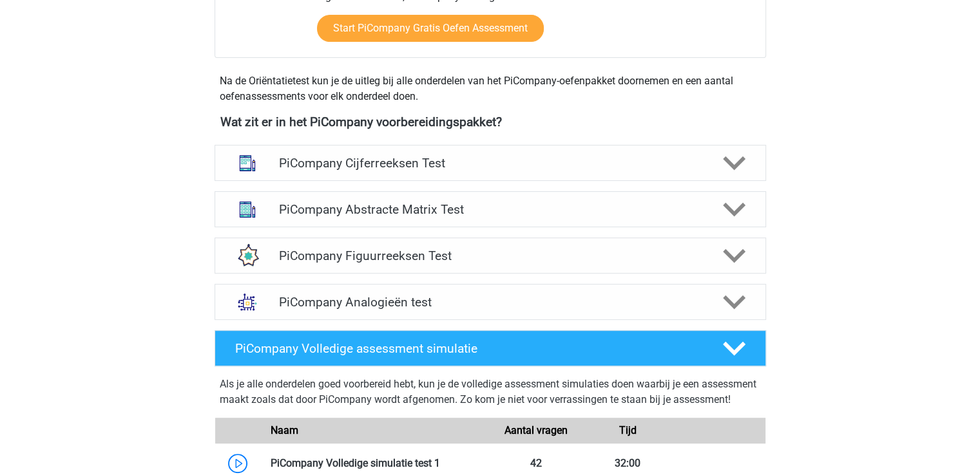 This screenshot has width=980, height=475. Describe the element at coordinates (376, 464) in the screenshot. I see `div: PiCompany Volledige simulatie test 1` at that location.